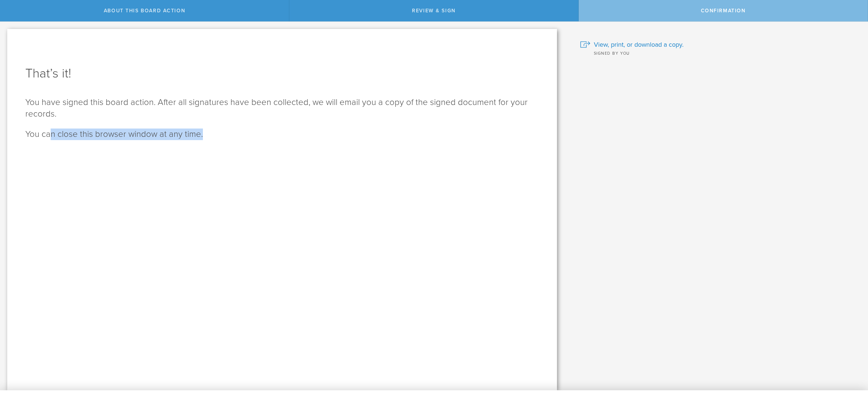 Image resolution: width=868 pixels, height=412 pixels. I want to click on span: Confirmation, so click(723, 11).